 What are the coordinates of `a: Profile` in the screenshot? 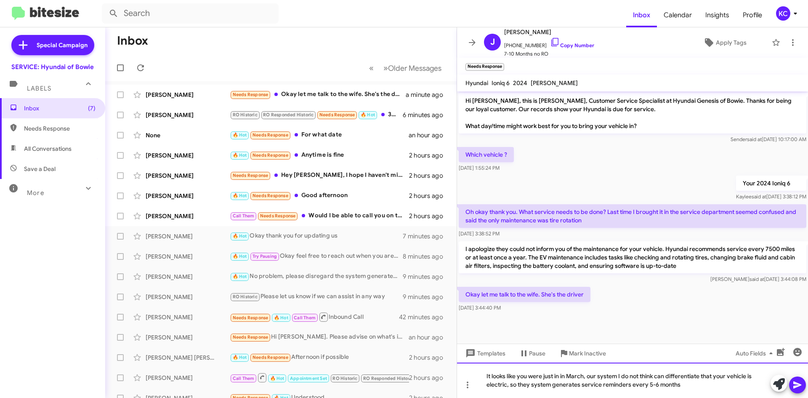 It's located at (753, 15).